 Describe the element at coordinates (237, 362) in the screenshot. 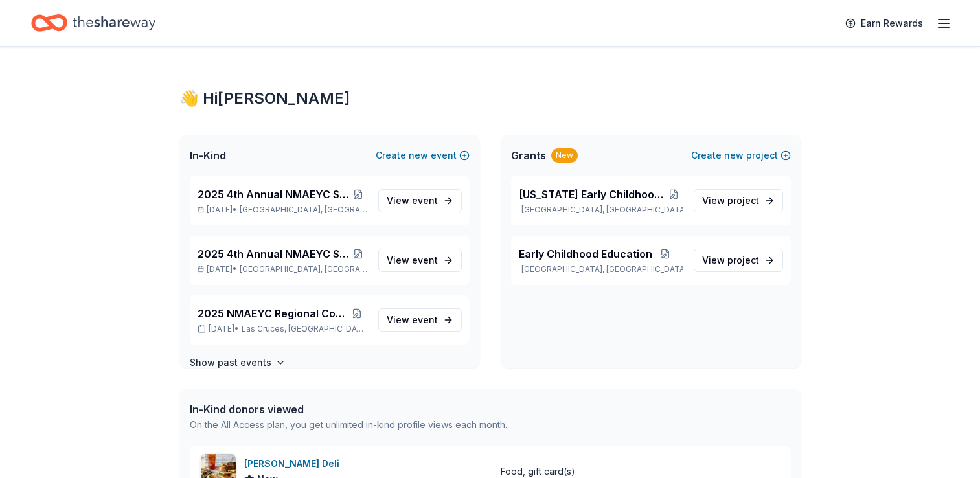

I see `button: Show past events` at that location.